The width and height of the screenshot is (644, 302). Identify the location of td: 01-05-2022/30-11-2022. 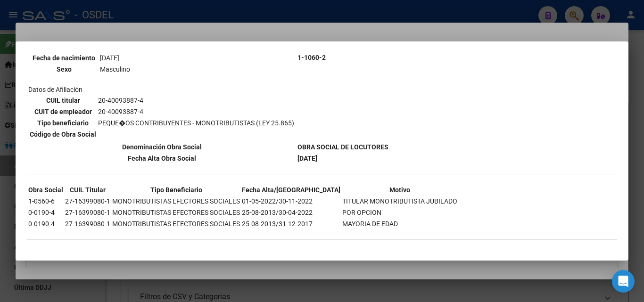
(291, 201).